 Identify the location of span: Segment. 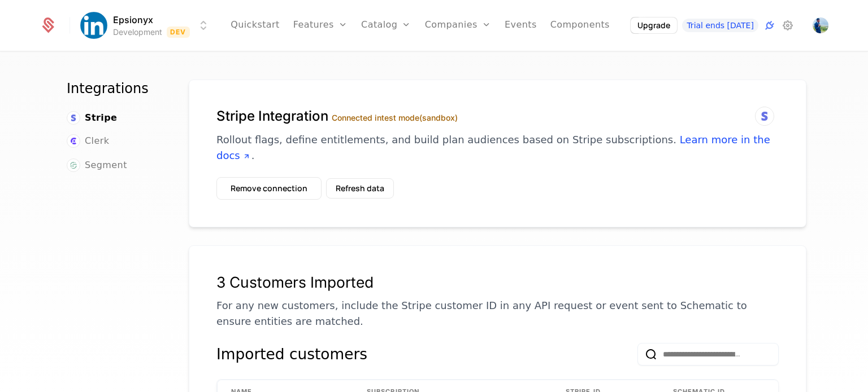
(106, 166).